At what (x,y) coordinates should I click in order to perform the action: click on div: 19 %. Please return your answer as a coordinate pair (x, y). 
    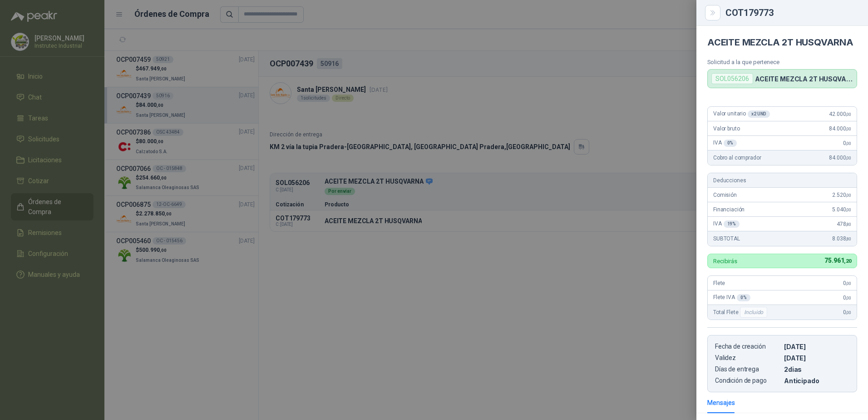
    Looking at the image, I should click on (732, 224).